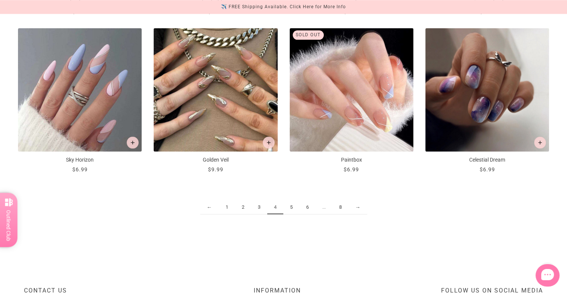 The width and height of the screenshot is (567, 294). Describe the element at coordinates (259, 207) in the screenshot. I see `a: 3` at that location.